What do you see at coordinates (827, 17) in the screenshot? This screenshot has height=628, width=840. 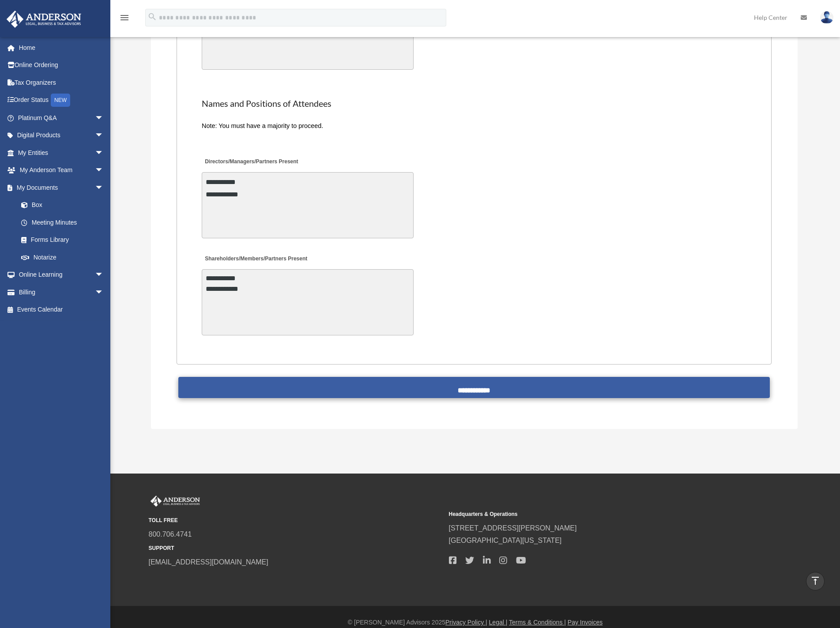 I see `img: User Pic` at bounding box center [827, 17].